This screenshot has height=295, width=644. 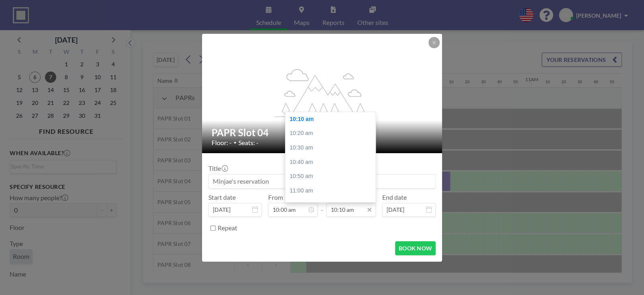 I want to click on div: 10:30 am, so click(x=332, y=148).